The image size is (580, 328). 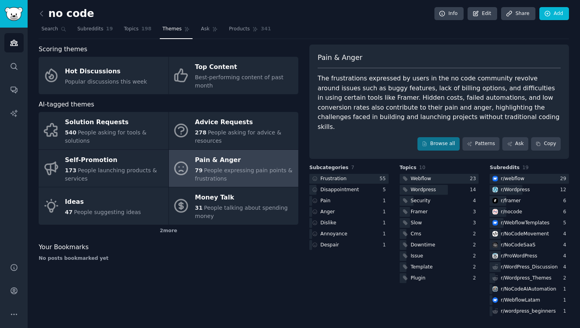 What do you see at coordinates (529, 267) in the screenshot?
I see `a: r/WordPress_Discussion4` at bounding box center [529, 267].